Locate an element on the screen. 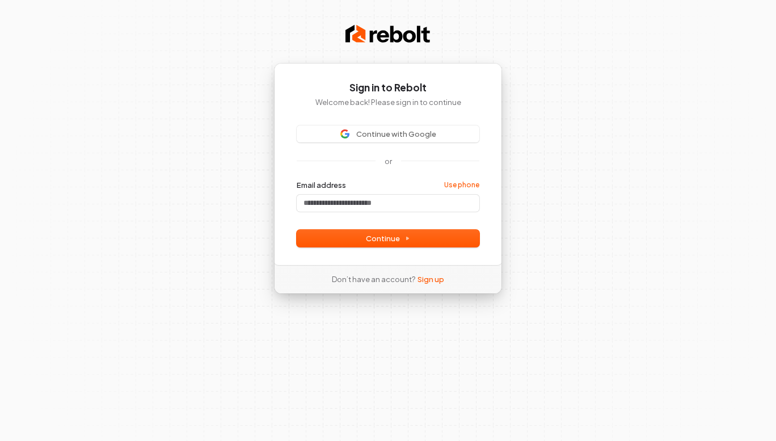  a: Sign up is located at coordinates (431, 279).